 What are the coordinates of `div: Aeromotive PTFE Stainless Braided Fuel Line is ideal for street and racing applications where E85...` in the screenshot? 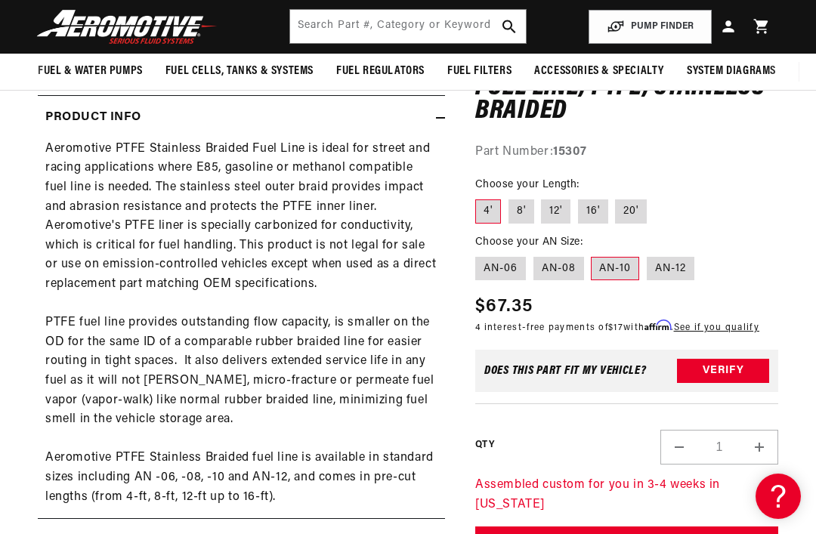 It's located at (241, 323).